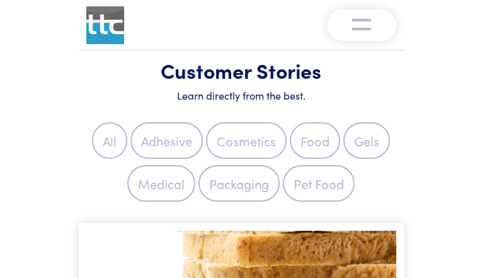 Image resolution: width=482 pixels, height=278 pixels. What do you see at coordinates (110, 140) in the screenshot?
I see `label: All` at bounding box center [110, 140].